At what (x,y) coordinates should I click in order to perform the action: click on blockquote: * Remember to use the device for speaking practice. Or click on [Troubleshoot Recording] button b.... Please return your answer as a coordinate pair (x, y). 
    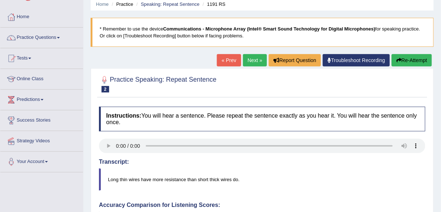
    Looking at the image, I should click on (262, 32).